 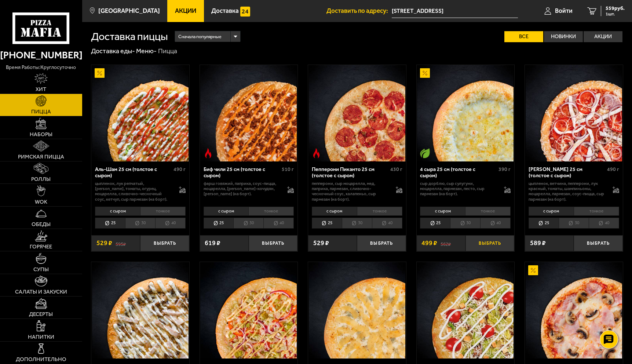 I want to click on span: Напитки, so click(x=41, y=336).